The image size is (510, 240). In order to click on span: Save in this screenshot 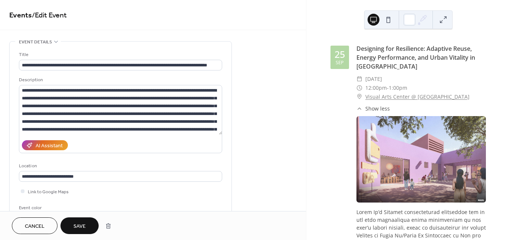, I will do `click(79, 226)`.